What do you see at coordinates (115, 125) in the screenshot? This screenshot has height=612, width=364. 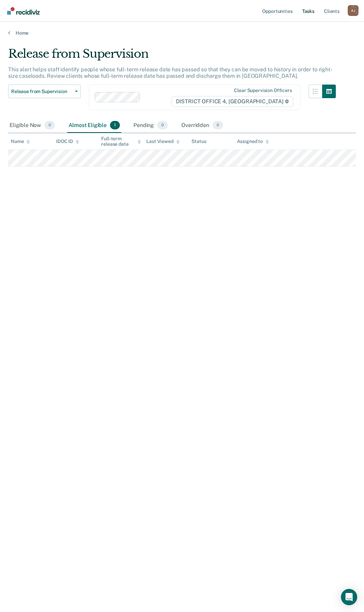 I see `span: 1` at bounding box center [115, 125].